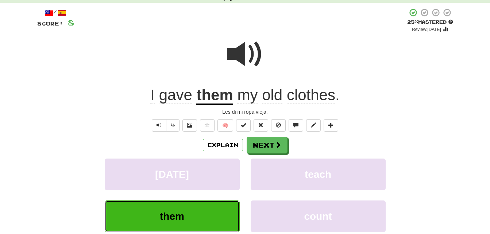  Describe the element at coordinates (267, 145) in the screenshot. I see `button: Next` at that location.